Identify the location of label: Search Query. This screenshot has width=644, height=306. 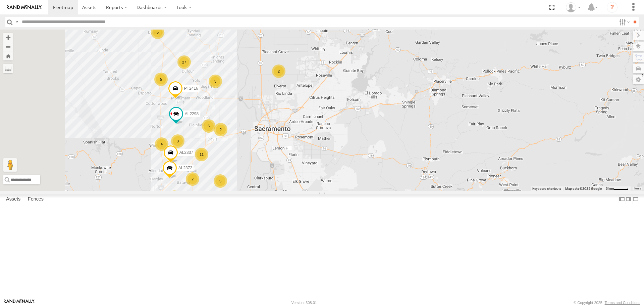
(17, 22).